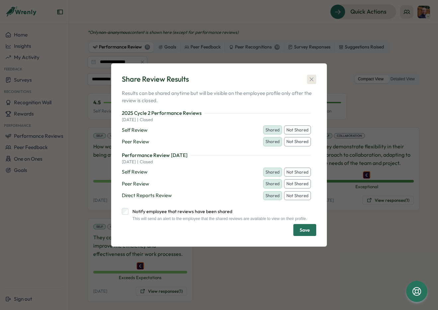  I want to click on p: Direct Reports Review, so click(147, 195).